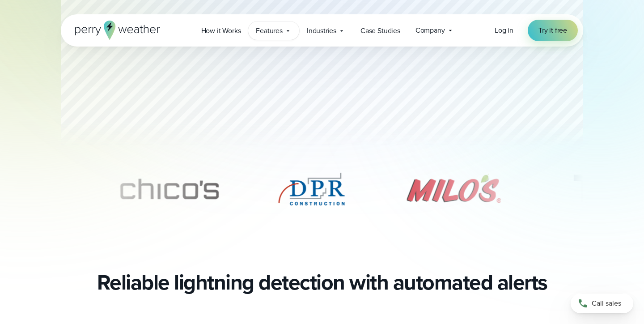 This screenshot has width=644, height=324. What do you see at coordinates (602, 303) in the screenshot?
I see `a: Call sales` at bounding box center [602, 303].